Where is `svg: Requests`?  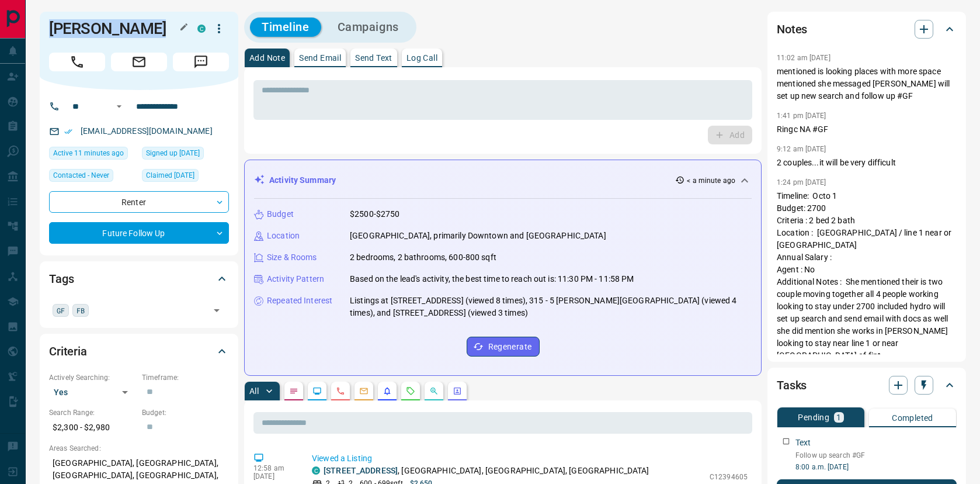 svg: Requests is located at coordinates (411, 390).